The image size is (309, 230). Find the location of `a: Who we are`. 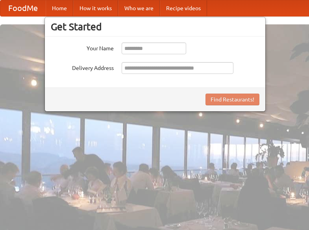

a: Who we are is located at coordinates (139, 8).